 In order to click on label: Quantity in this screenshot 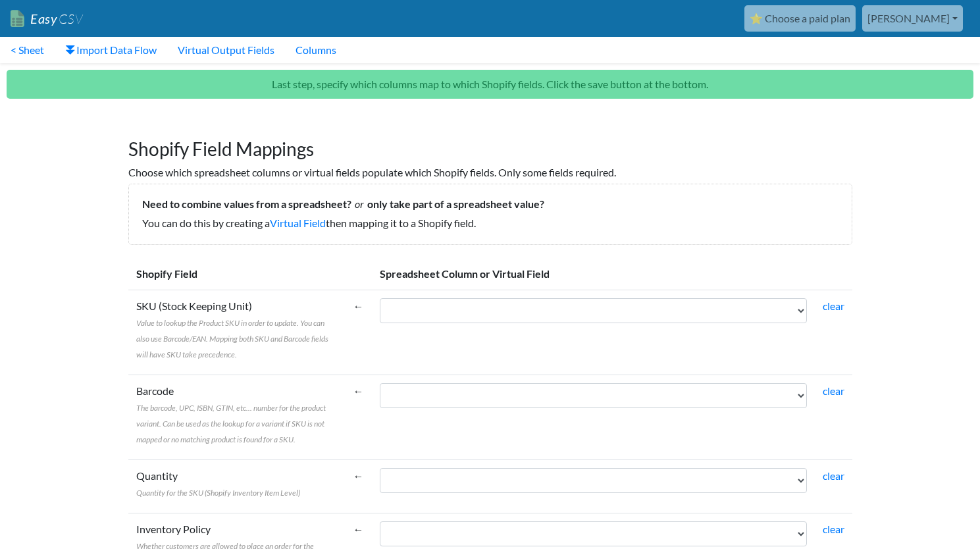, I will do `click(218, 484)`.